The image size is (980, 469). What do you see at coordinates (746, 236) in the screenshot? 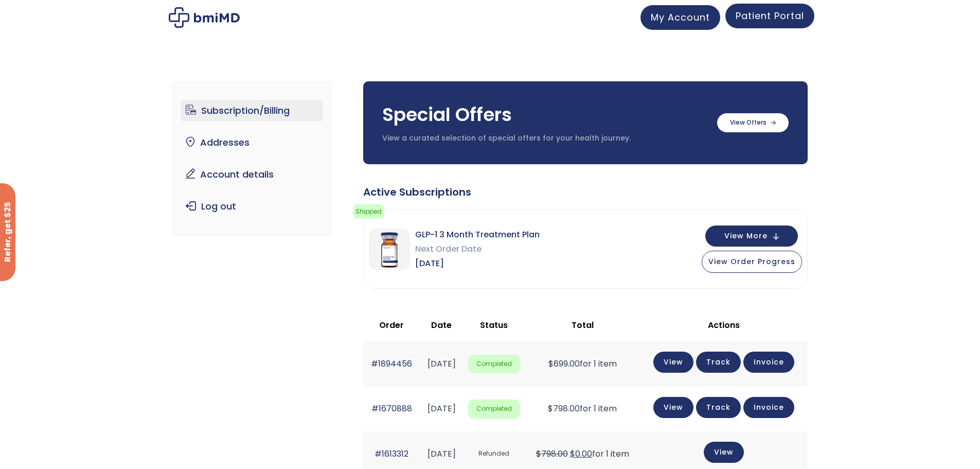
I see `span: View More` at bounding box center [746, 236].